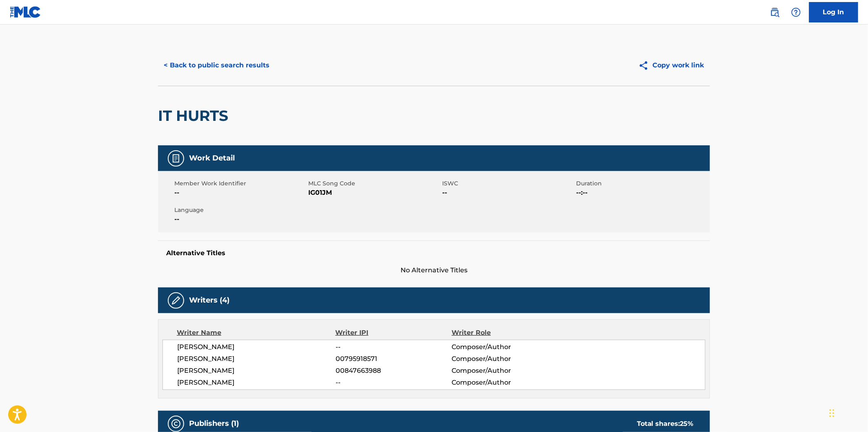 This screenshot has width=868, height=432. What do you see at coordinates (374, 183) in the screenshot?
I see `span: MLC Song Code` at bounding box center [374, 183].